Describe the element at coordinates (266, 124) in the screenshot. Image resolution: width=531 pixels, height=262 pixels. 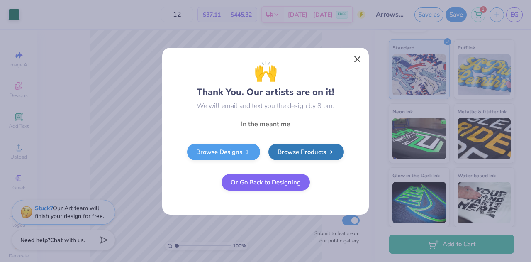
I see `span: In the meantime` at that location.